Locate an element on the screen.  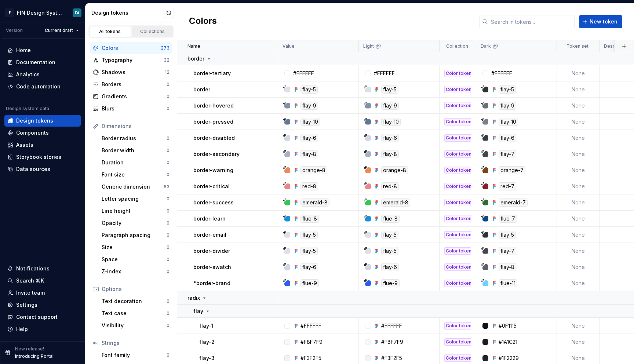
p: border-critical is located at coordinates (211, 186).